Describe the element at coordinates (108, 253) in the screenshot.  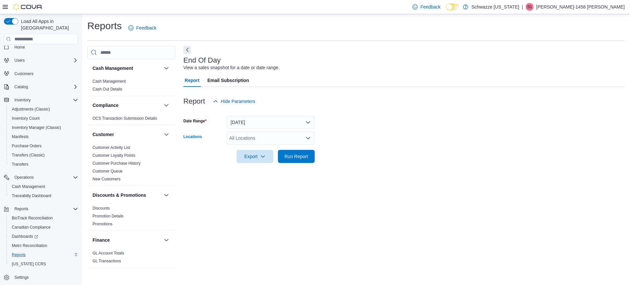
I see `a: GL Account Totals` at that location.